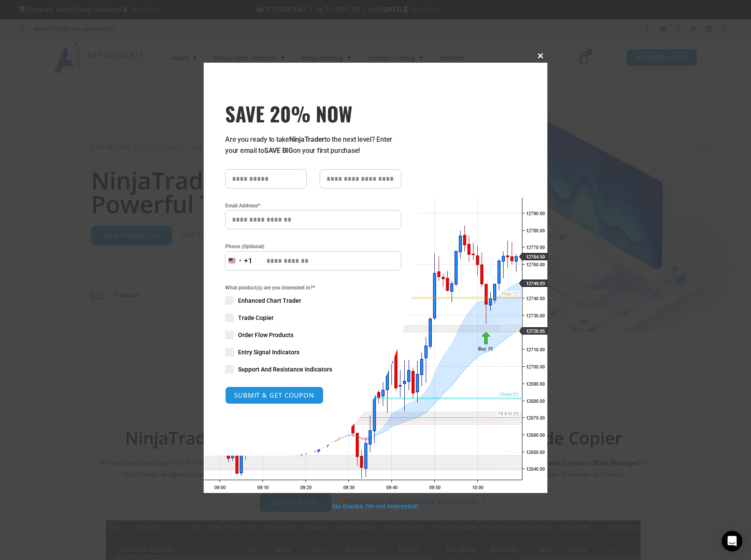  What do you see at coordinates (732, 541) in the screenshot?
I see `div: Open Intercom Messenger` at bounding box center [732, 541].